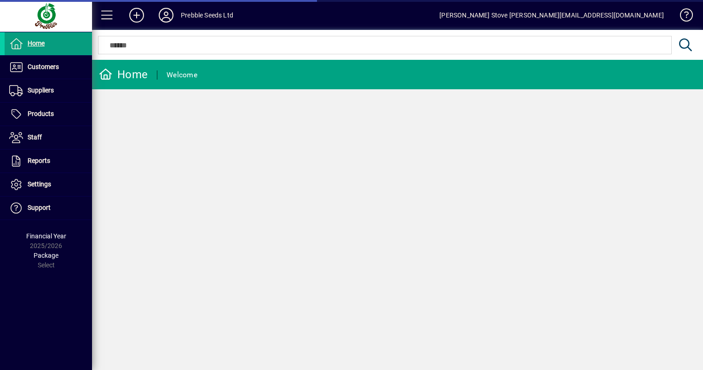  I want to click on a: Customers, so click(48, 67).